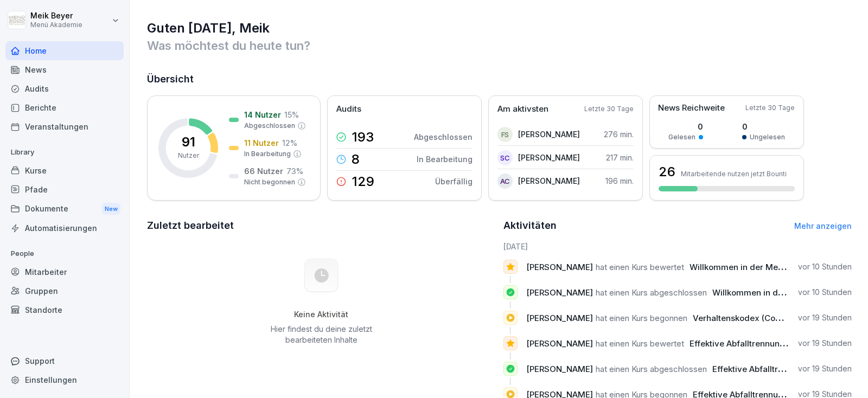 The width and height of the screenshot is (868, 398). What do you see at coordinates (65, 228) in the screenshot?
I see `a: Automatisierungen` at bounding box center [65, 228].